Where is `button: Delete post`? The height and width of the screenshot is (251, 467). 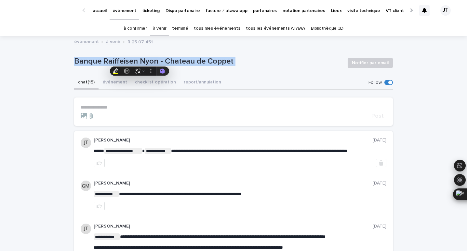
button: Delete post is located at coordinates (381, 163).